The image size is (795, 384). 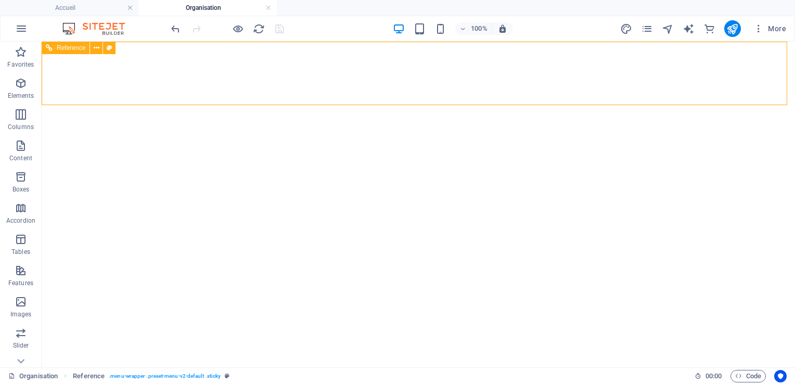 I want to click on i: This element is a customizable preset, so click(x=227, y=376).